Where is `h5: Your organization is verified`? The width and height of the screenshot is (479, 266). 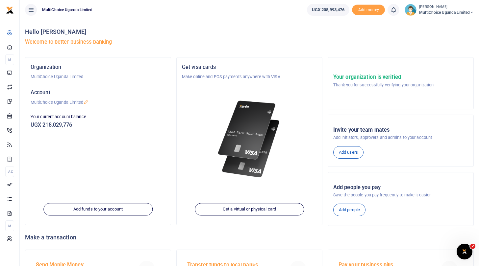
h5: Your organization is verified is located at coordinates (383, 77).